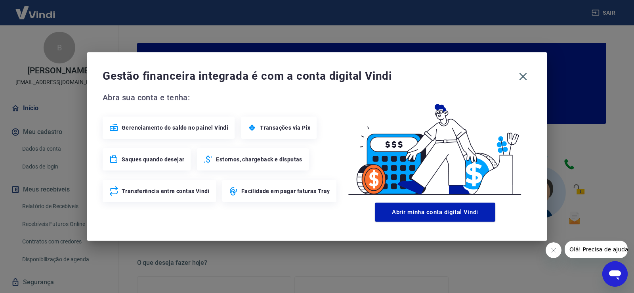  Describe the element at coordinates (153, 159) in the screenshot. I see `span: Saques quando desejar` at that location.